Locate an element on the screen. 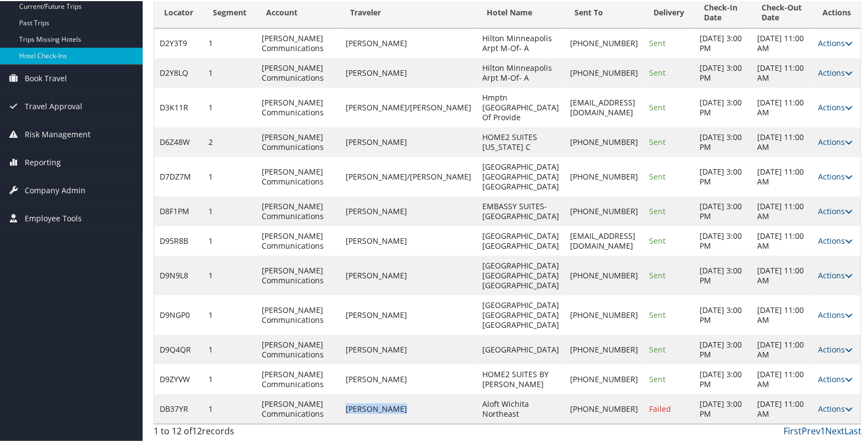 The image size is (868, 442). span: Travel Approval is located at coordinates (53, 106).